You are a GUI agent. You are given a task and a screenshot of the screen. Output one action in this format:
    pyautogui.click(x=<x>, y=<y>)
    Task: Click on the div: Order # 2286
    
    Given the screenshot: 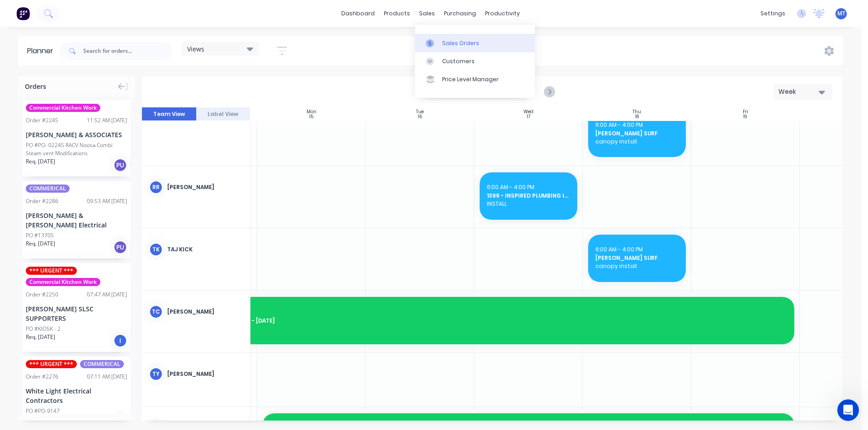 What is the action you would take?
    pyautogui.click(x=42, y=201)
    